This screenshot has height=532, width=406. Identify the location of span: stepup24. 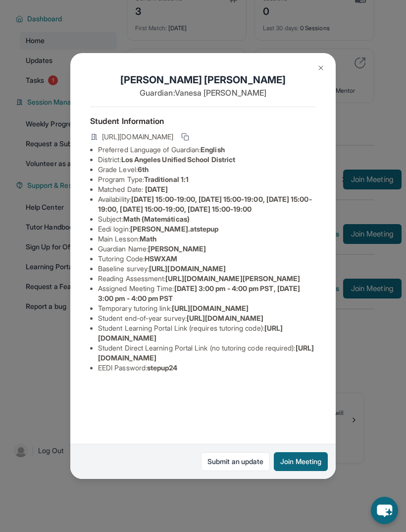
(163, 368).